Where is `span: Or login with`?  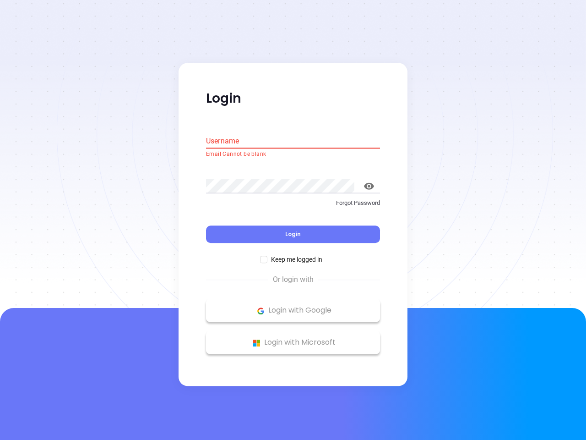
span: Or login with is located at coordinates (293, 280).